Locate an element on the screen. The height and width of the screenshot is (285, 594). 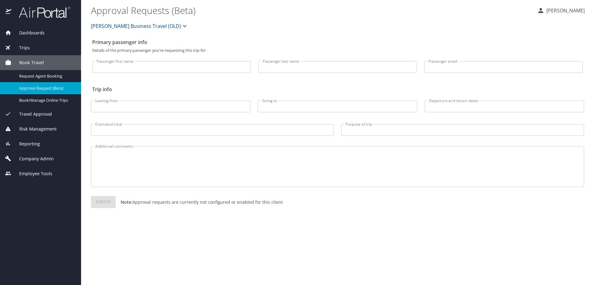
img: icon-airportal.png is located at coordinates (9, 12).